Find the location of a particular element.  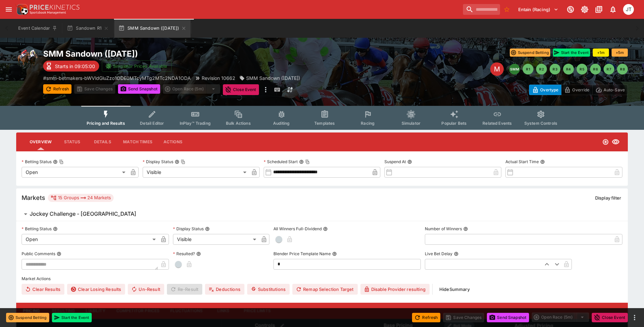

span: Popular Bets is located at coordinates (454, 123).